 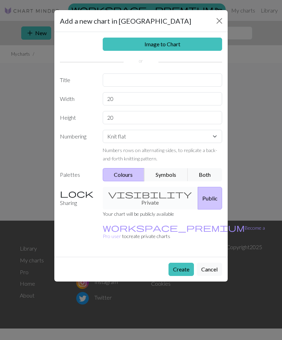 I want to click on button: Cancel, so click(x=209, y=269).